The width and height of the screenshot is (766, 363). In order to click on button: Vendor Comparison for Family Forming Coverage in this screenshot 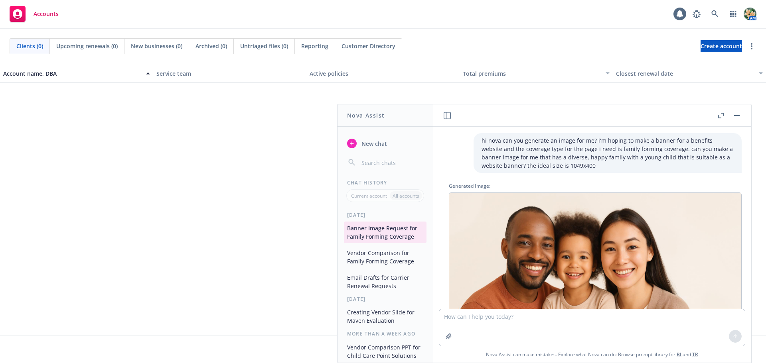, I will do `click(385, 257)`.